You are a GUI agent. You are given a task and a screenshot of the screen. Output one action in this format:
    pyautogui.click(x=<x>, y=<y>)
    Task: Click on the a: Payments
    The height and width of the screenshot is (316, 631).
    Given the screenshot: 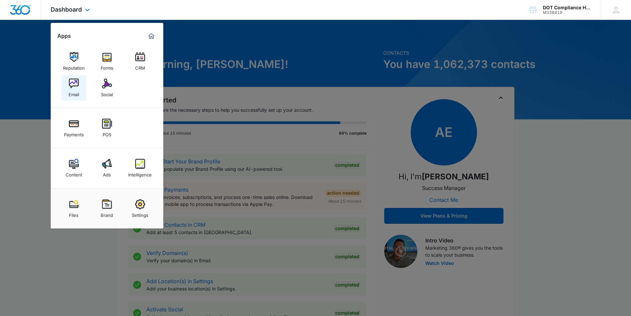 What is the action you would take?
    pyautogui.click(x=74, y=128)
    